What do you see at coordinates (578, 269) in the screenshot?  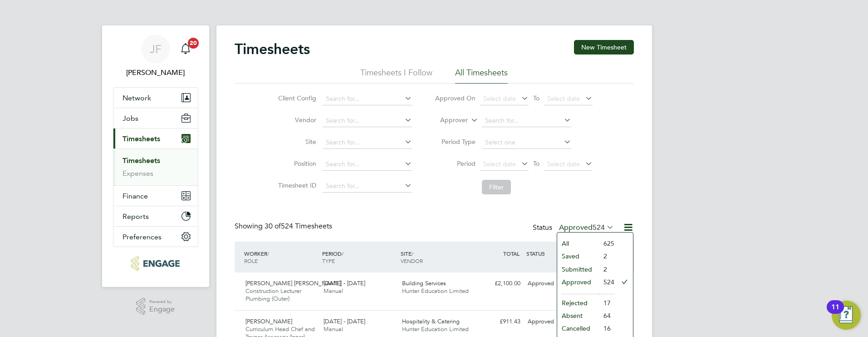 I see `li: Submitted` at bounding box center [578, 269].